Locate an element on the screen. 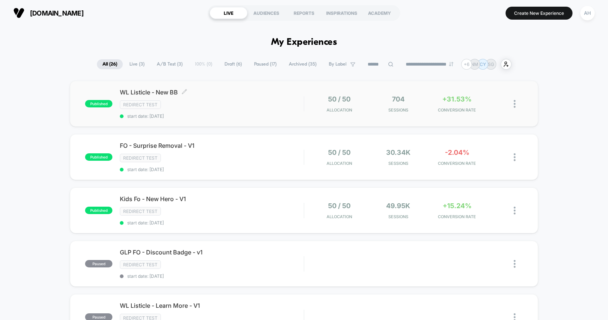 This screenshot has width=608, height=320. p: SG is located at coordinates (491, 64).